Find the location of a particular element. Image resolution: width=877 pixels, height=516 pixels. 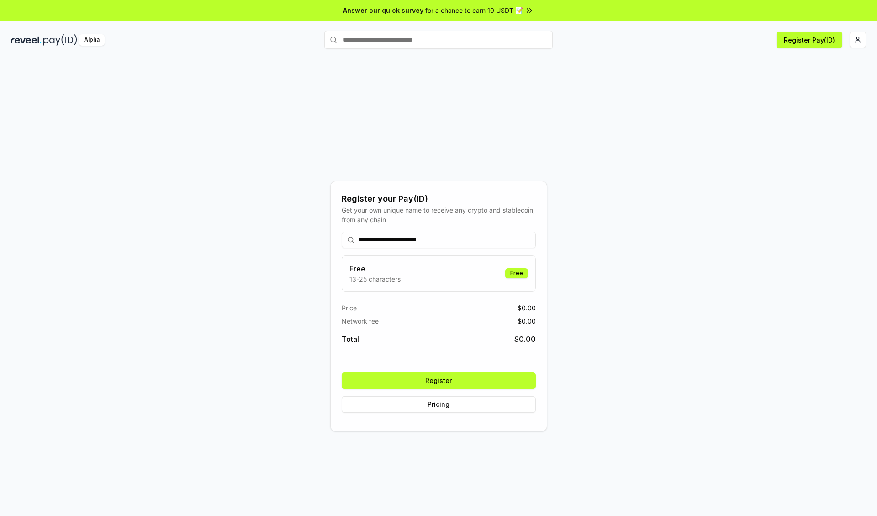

div: Free is located at coordinates (517, 273).